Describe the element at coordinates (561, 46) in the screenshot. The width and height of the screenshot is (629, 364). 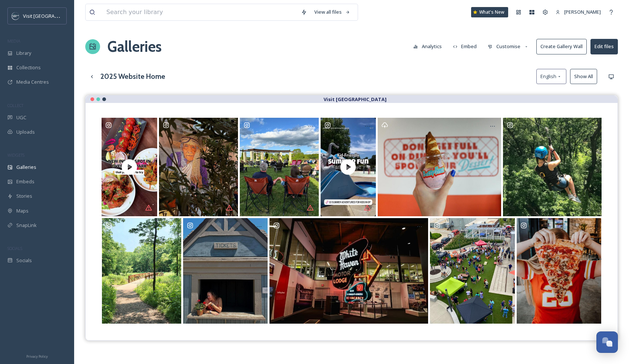
I see `button: Create Gallery Wall` at that location.